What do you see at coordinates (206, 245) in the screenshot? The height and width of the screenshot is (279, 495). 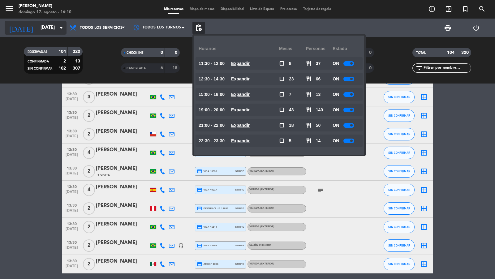 I see `span: visa * 3303` at bounding box center [206, 245].